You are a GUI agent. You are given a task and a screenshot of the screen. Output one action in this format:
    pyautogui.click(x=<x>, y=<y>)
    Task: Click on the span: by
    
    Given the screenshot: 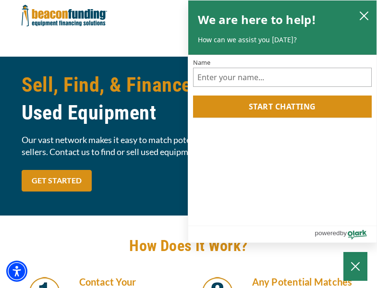 What is the action you would take?
    pyautogui.click(x=343, y=233)
    